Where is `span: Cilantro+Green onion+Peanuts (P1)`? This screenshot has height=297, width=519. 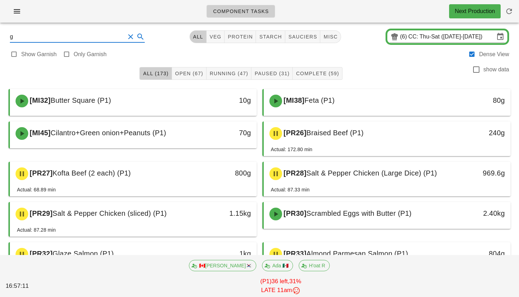
span: Cilantro+Green onion+Peanuts (P1) is located at coordinates (108, 133).